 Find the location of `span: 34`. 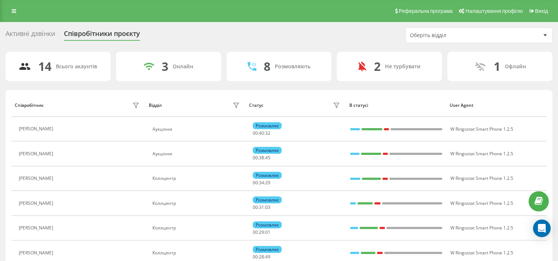

span: 34 is located at coordinates (261, 182).